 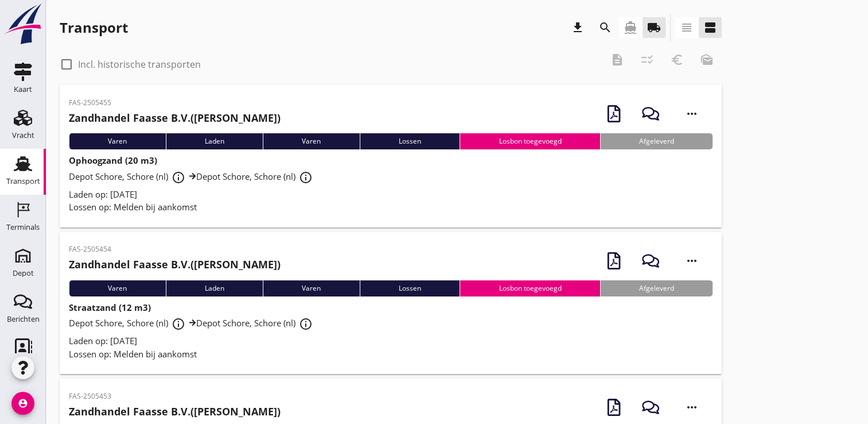 I want to click on strong: Ophoogzand (20 m3), so click(x=113, y=160).